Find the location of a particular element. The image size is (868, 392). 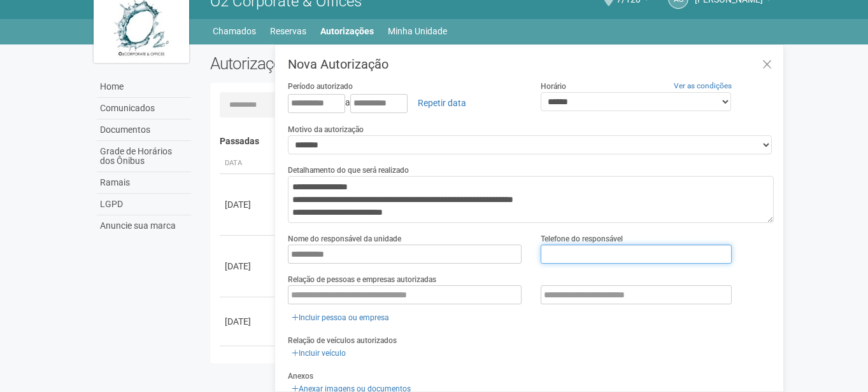

label: Detalhamento do que será realizado is located at coordinates (348, 170).